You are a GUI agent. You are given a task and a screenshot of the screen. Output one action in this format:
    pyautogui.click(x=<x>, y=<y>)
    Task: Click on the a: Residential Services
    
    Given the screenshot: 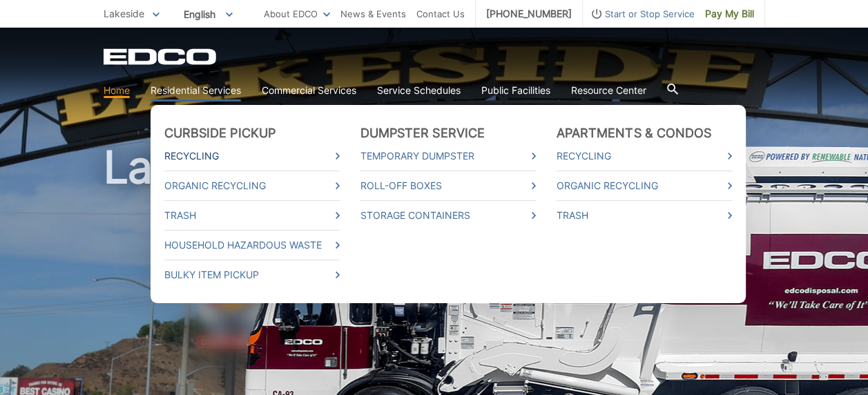 What is the action you would take?
    pyautogui.click(x=195, y=90)
    